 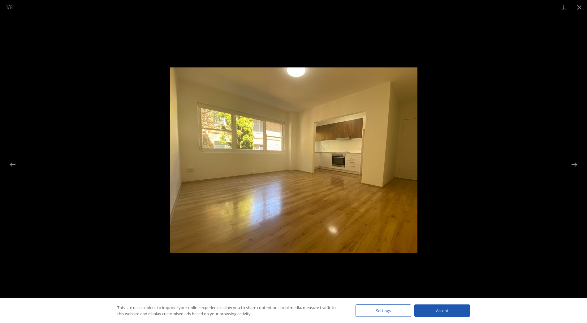 I want to click on span: 8, so click(x=11, y=7).